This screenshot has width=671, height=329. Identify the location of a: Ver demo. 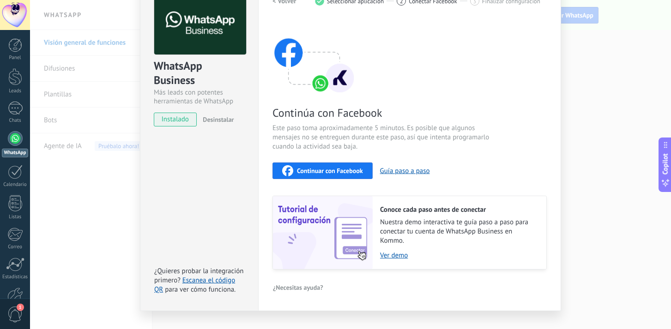
(459, 255).